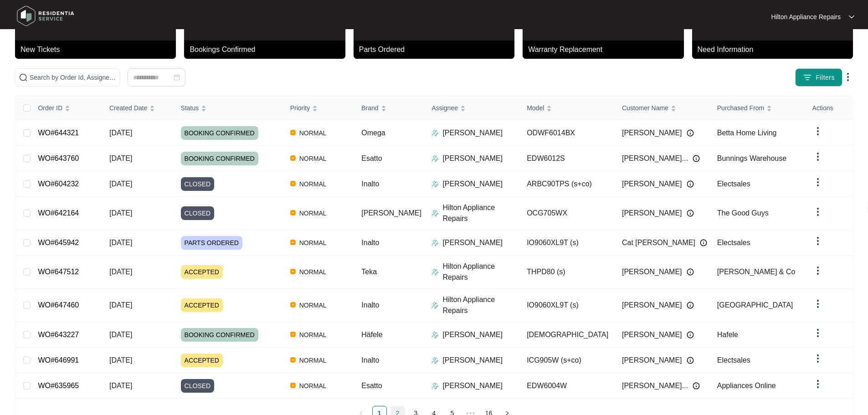 The height and width of the screenshot is (415, 868). Describe the element at coordinates (567, 213) in the screenshot. I see `td: OCG705WX` at that location.